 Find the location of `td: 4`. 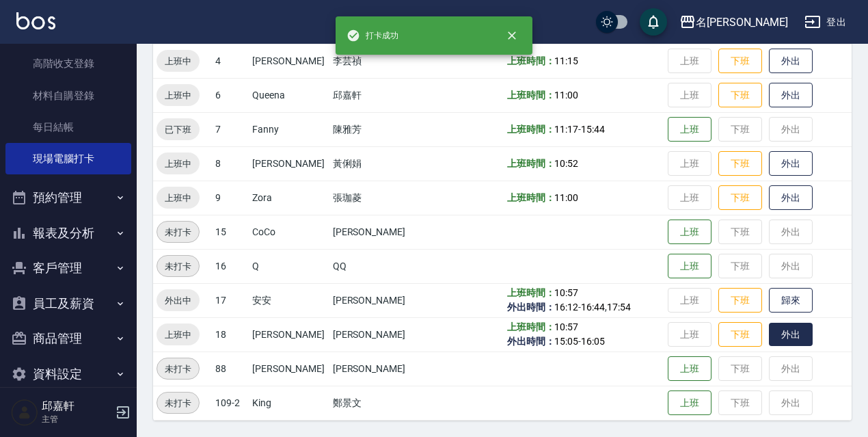

td: 4 is located at coordinates (230, 61).